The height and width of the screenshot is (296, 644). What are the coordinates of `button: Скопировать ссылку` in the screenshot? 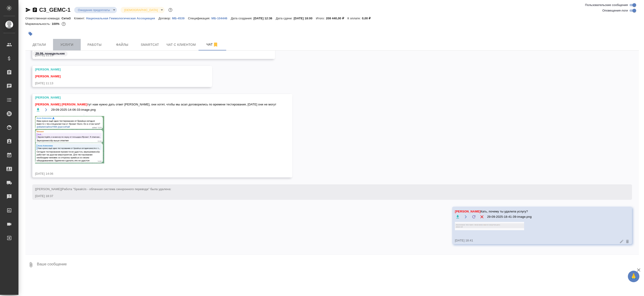 It's located at (35, 10).